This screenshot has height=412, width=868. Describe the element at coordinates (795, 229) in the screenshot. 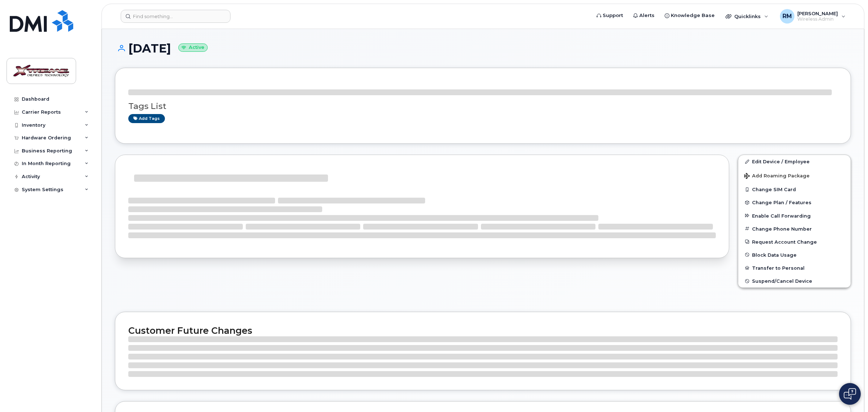

I see `button: Change Phone Number` at that location.